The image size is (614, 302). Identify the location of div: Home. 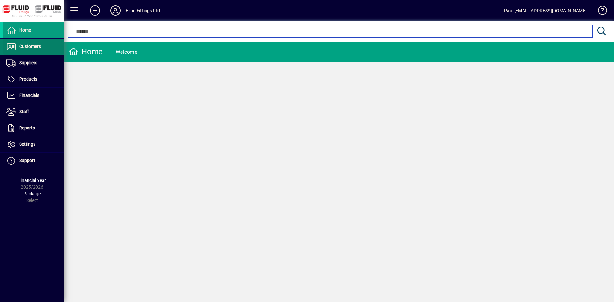
(86, 52).